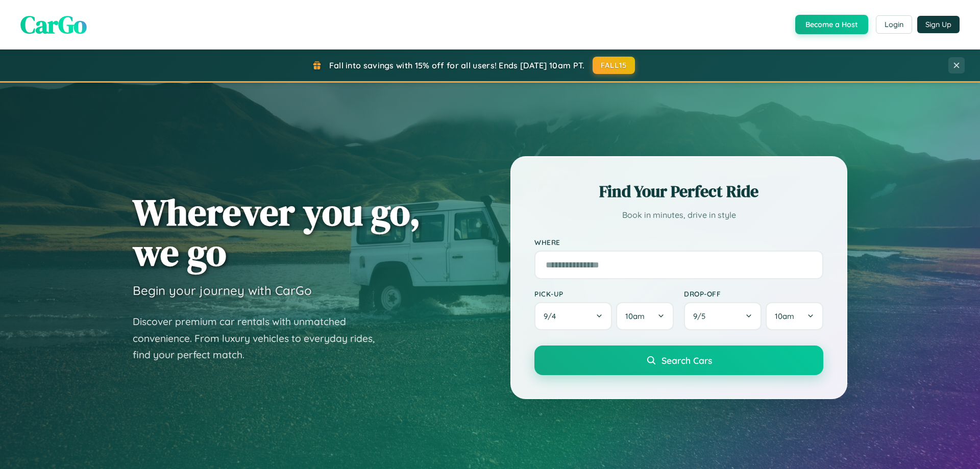  Describe the element at coordinates (573, 316) in the screenshot. I see `button: 9/4` at that location.